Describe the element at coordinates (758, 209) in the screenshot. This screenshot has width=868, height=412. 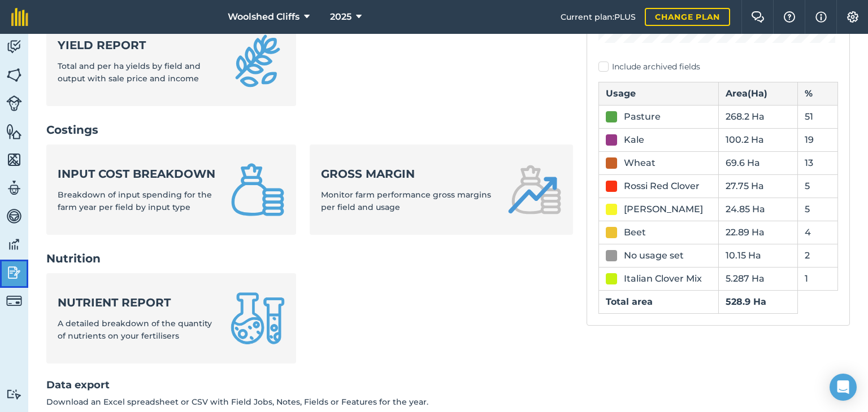
I see `td: 24.85 Ha` at that location.